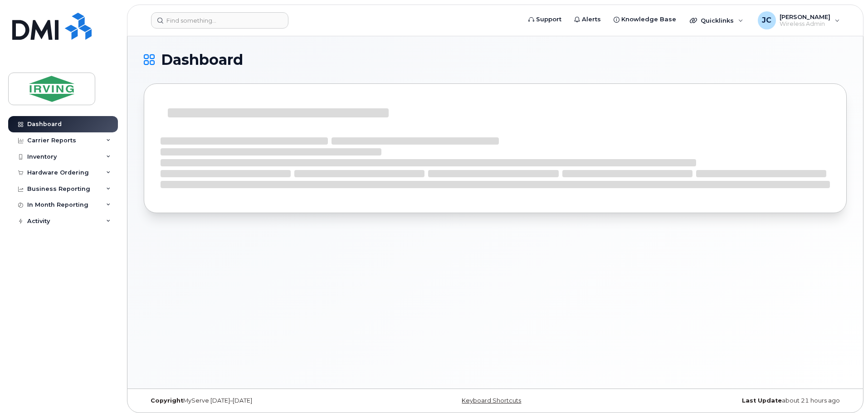  I want to click on a: Keyboard Shortcuts, so click(491, 400).